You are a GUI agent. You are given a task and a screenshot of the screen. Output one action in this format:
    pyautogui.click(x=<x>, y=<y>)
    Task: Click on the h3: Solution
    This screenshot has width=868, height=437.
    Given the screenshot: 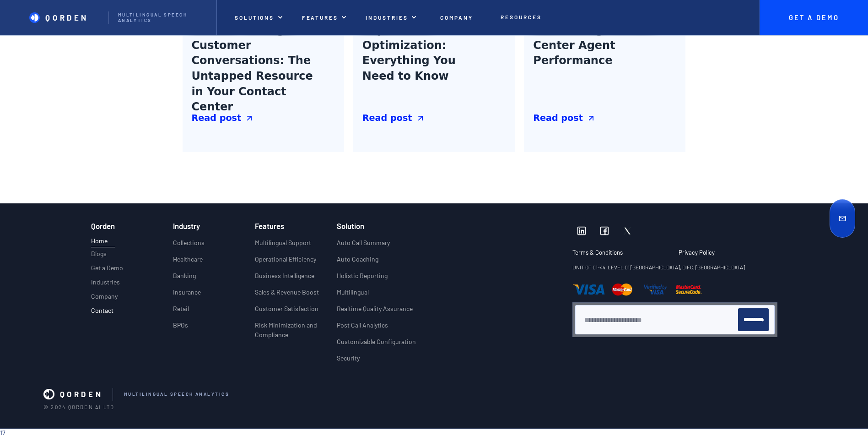 What is the action you would take?
    pyautogui.click(x=351, y=226)
    